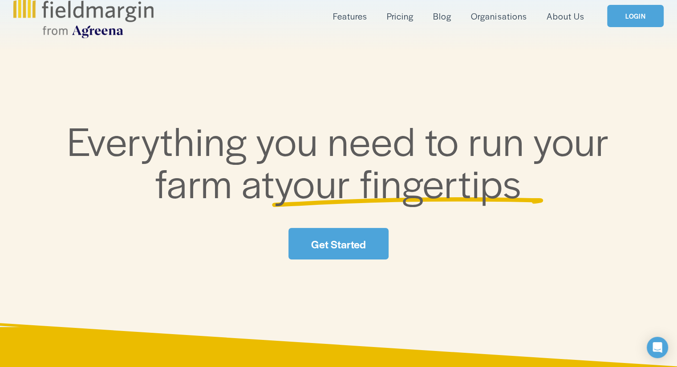 The width and height of the screenshot is (677, 367). I want to click on span: Features, so click(350, 16).